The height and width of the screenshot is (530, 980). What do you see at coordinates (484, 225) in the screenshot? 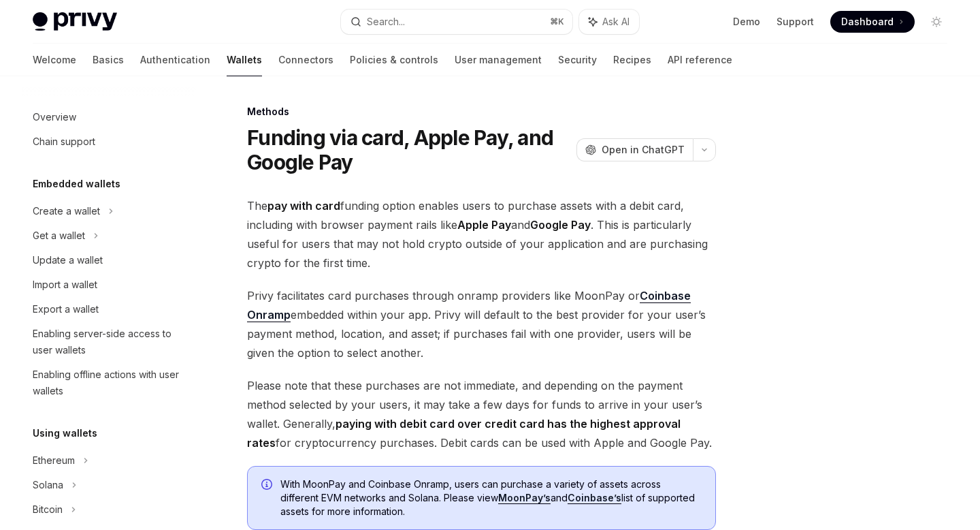
I see `strong: Apple Pay` at bounding box center [484, 225].